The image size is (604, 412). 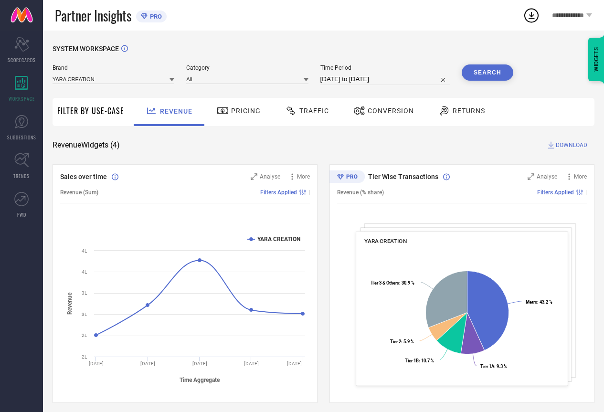 What do you see at coordinates (392, 283) in the screenshot?
I see `text: : 30.9 %` at bounding box center [392, 283].